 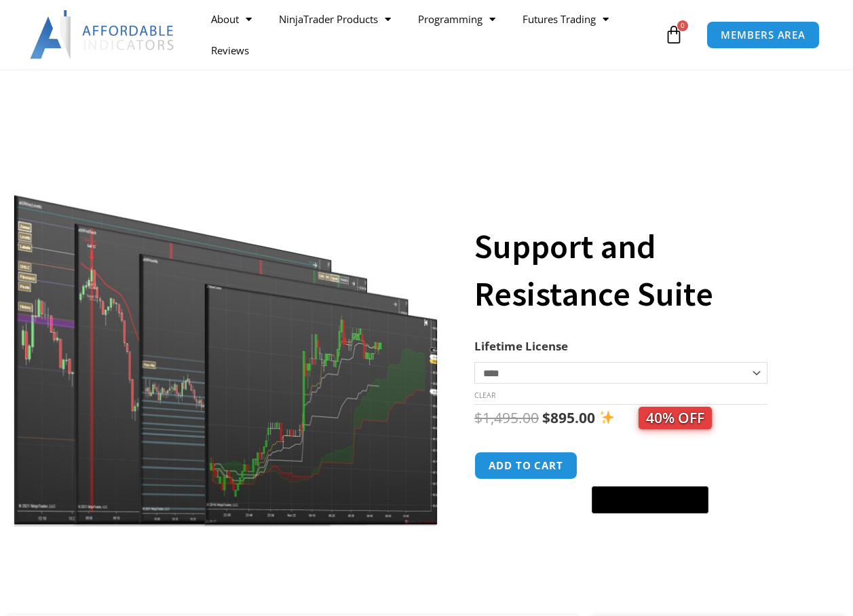 I want to click on a: Clear options, so click(x=484, y=395).